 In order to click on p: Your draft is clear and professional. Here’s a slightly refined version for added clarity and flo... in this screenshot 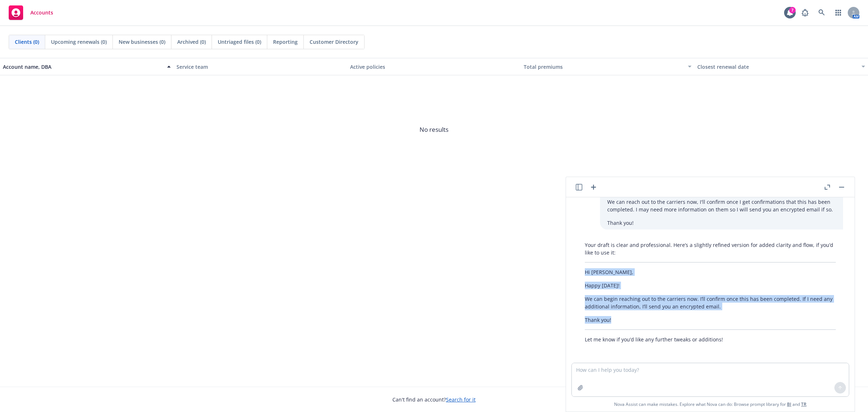, I will do `click(711, 249)`.